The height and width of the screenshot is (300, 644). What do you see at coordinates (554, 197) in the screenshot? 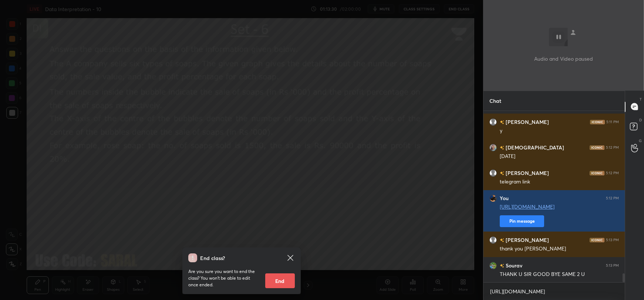
I see `div: grid` at bounding box center [554, 197].